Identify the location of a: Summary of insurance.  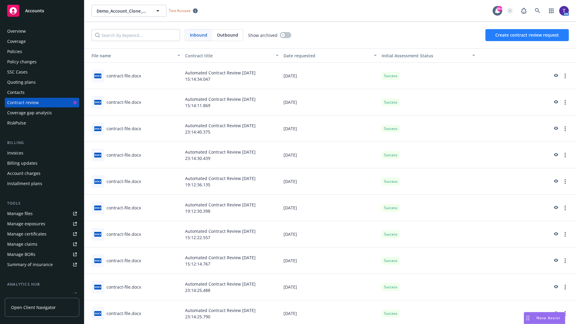
(42, 265).